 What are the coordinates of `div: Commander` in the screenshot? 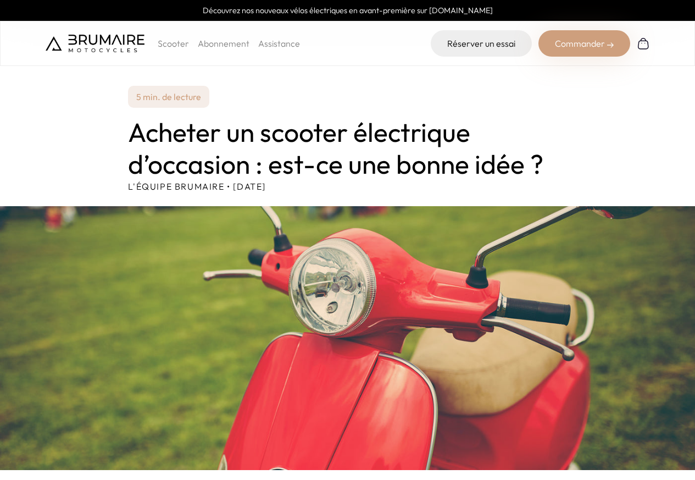 It's located at (584, 43).